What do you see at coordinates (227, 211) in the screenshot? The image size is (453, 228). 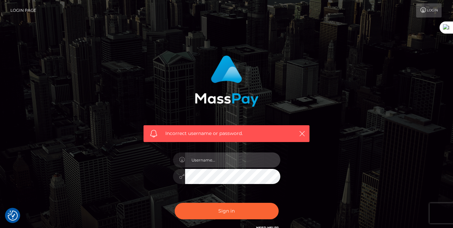 I see `button: Sign in` at bounding box center [227, 211].